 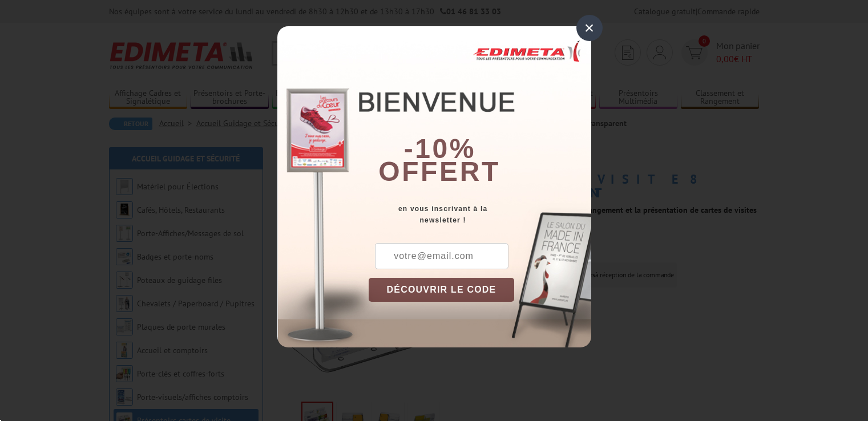 What do you see at coordinates (440, 149) in the screenshot?
I see `b: -10%` at bounding box center [440, 149].